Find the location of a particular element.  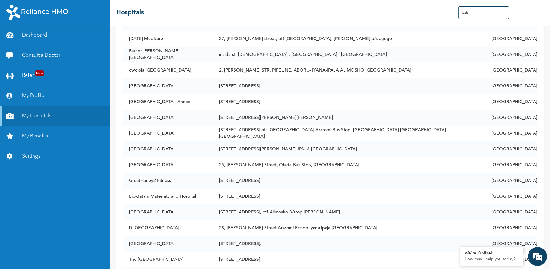

td: GreatHoney2 Fitness is located at coordinates (167, 181).